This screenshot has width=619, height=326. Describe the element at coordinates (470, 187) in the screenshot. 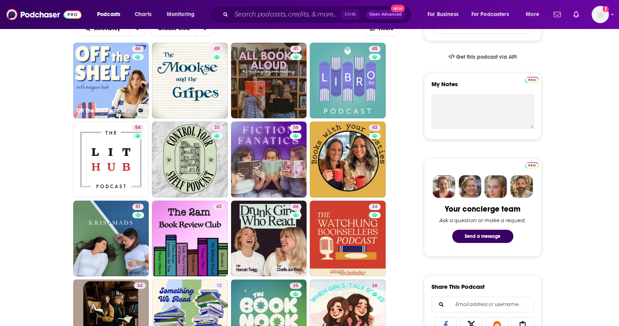

I see `img: Barbara Profile` at that location.